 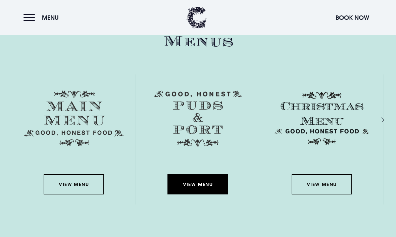 What do you see at coordinates (50, 17) in the screenshot?
I see `span: Menu` at bounding box center [50, 17].